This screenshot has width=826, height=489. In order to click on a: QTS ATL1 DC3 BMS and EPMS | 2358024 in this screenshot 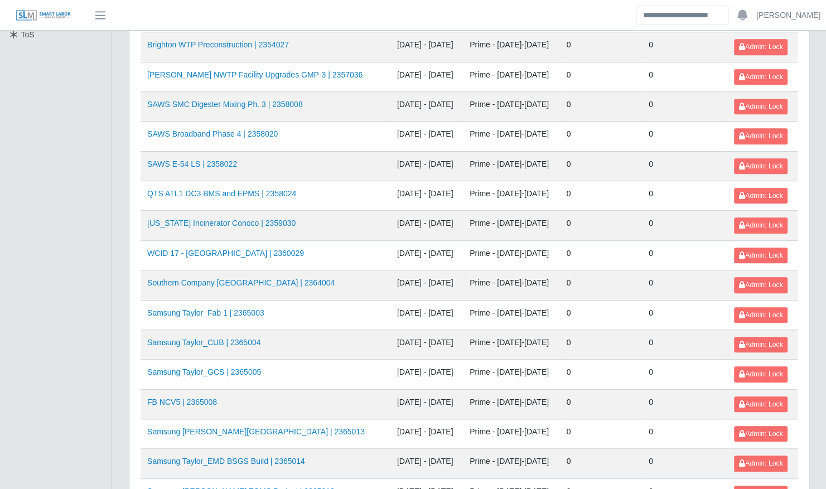, I will do `click(221, 193)`.